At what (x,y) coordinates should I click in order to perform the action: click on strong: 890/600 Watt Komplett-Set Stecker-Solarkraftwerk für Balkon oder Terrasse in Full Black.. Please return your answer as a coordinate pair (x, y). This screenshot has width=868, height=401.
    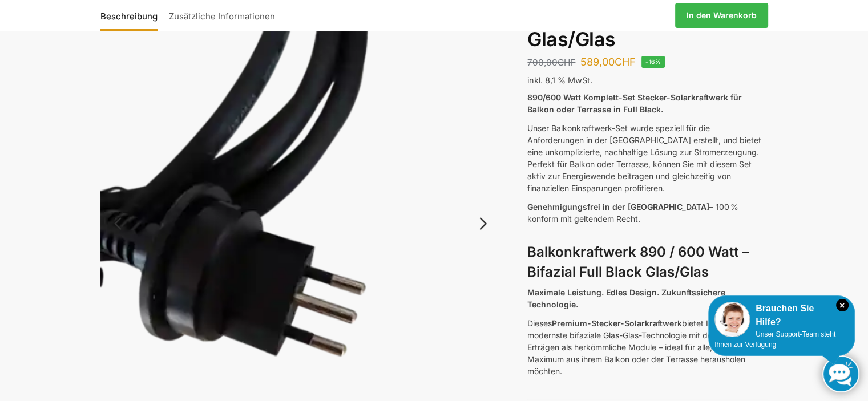
    Looking at the image, I should click on (635, 103).